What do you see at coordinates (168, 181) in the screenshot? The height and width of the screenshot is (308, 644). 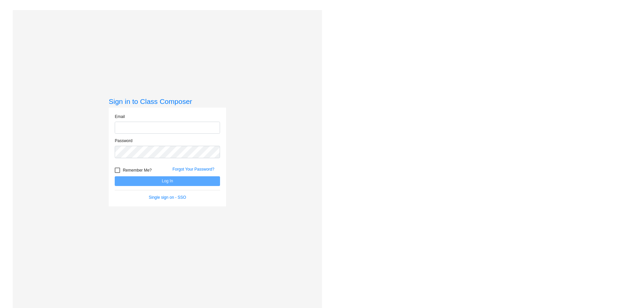 I see `button: Log In` at bounding box center [168, 181].